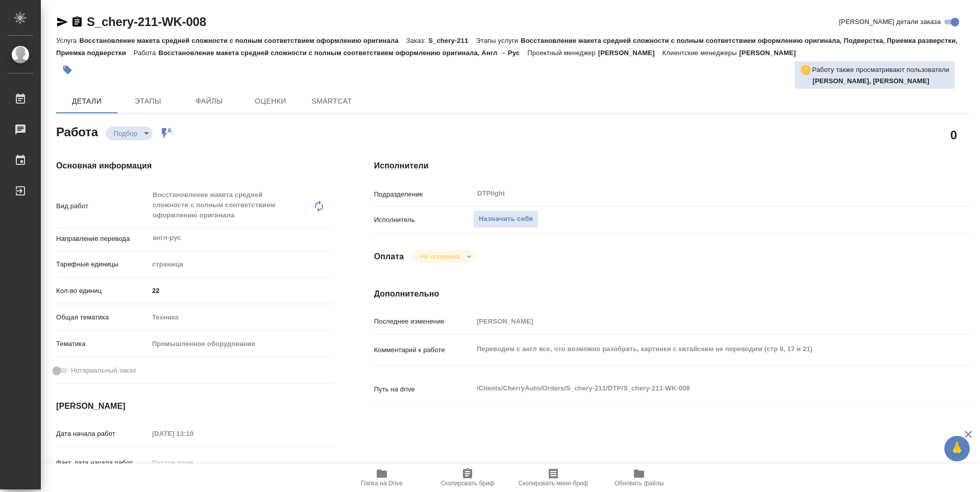 This screenshot has height=492, width=980. What do you see at coordinates (671, 166) in the screenshot?
I see `h4: Исполнители` at bounding box center [671, 166].